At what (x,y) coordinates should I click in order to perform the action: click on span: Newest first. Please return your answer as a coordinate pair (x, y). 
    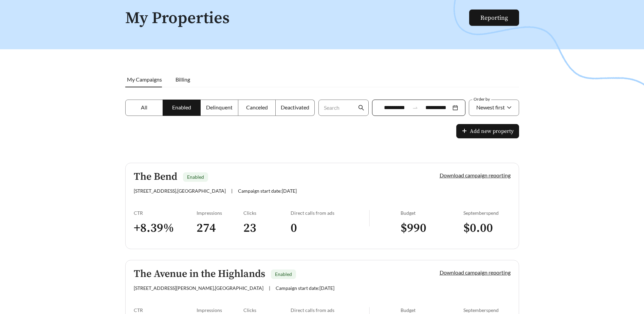
    Looking at the image, I should click on (491, 107).